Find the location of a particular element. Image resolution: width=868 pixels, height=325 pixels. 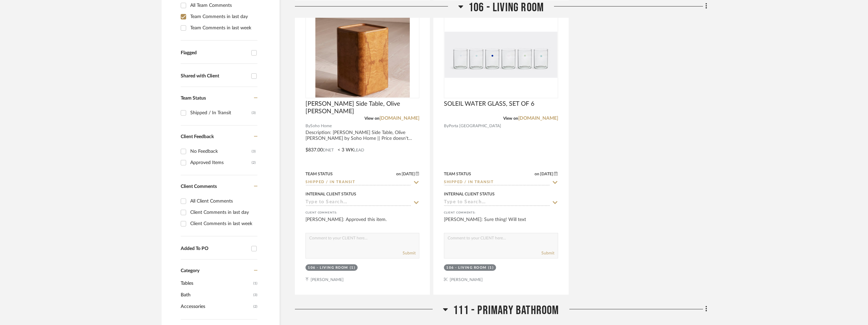

div: (2) is located at coordinates (254, 163).